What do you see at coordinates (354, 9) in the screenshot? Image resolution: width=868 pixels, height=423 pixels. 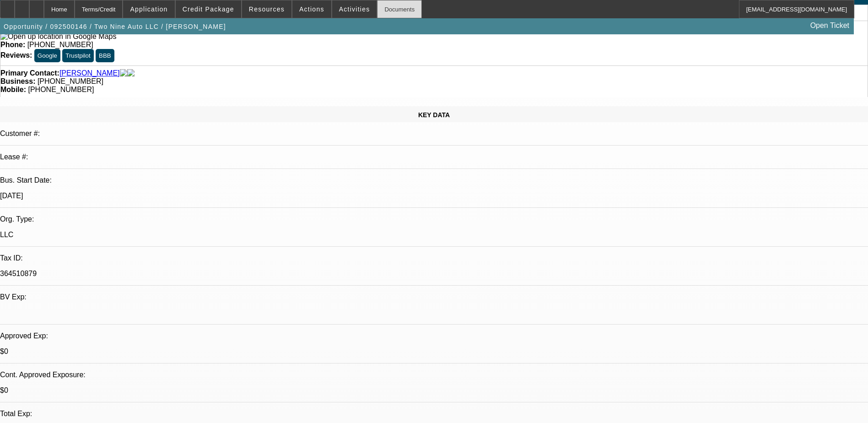 I see `span: Activities` at bounding box center [354, 9].